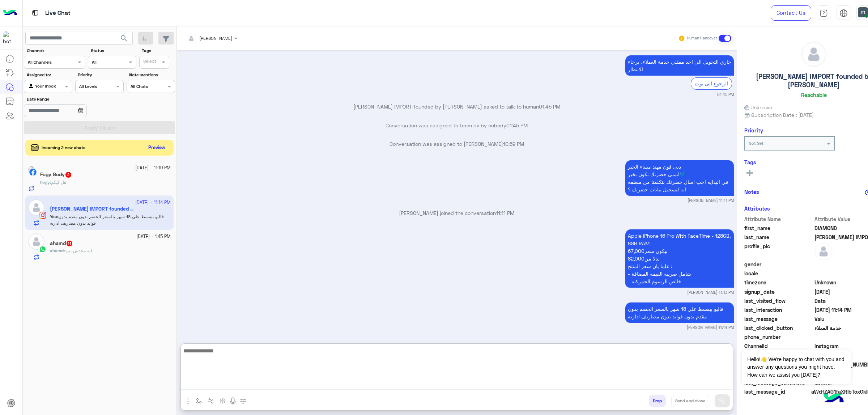 This screenshot has width=868, height=415. Describe the element at coordinates (513, 144) in the screenshot. I see `span: 10:59 PM` at that location.